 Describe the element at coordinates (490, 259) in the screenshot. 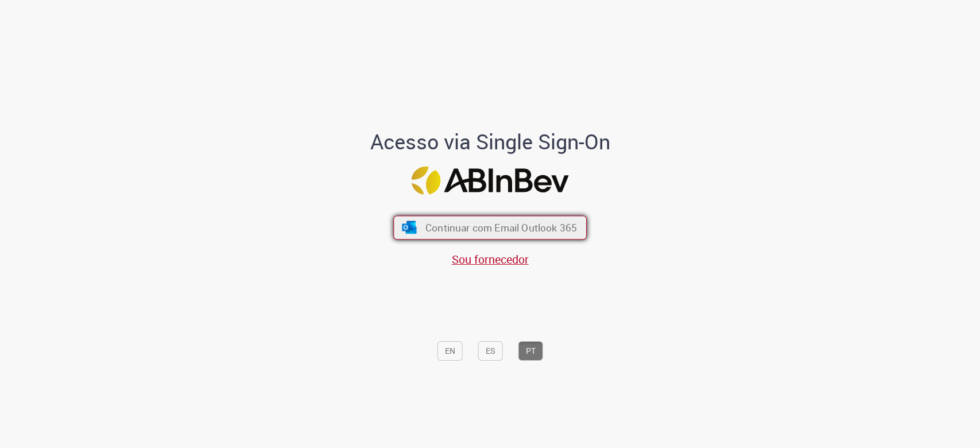

I see `a: Sou fornecedor` at that location.